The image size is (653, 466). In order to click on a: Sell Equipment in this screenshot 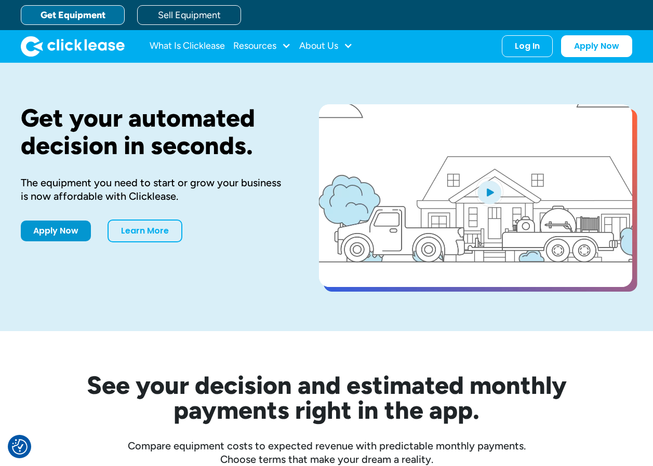, I will do `click(189, 15)`.